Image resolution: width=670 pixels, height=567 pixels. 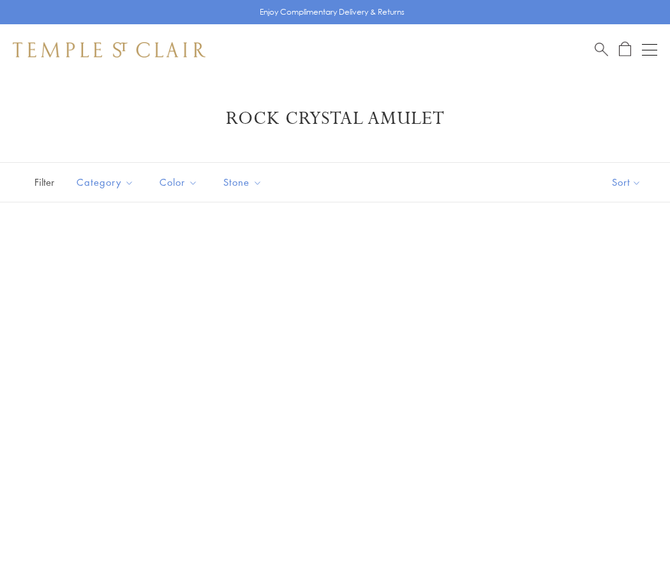 What do you see at coordinates (332, 12) in the screenshot?
I see `p: Enjoy Complimentary Delivery & Returns` at bounding box center [332, 12].